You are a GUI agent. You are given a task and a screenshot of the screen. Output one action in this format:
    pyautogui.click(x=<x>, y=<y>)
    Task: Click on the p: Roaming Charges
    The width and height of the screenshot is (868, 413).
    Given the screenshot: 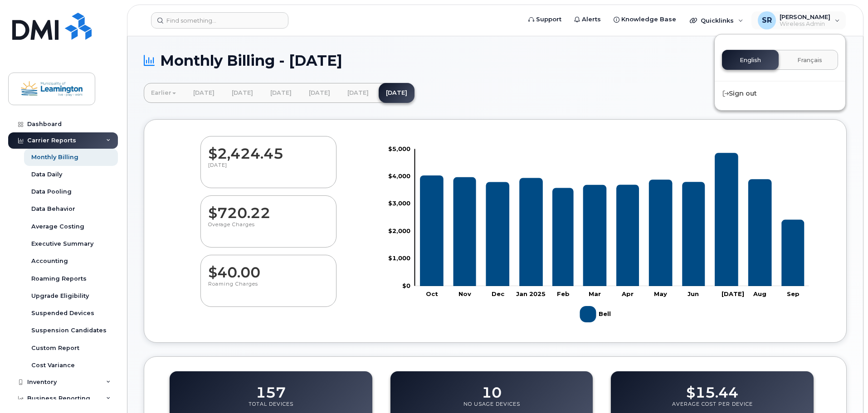 What is the action you would take?
    pyautogui.click(x=268, y=289)
    